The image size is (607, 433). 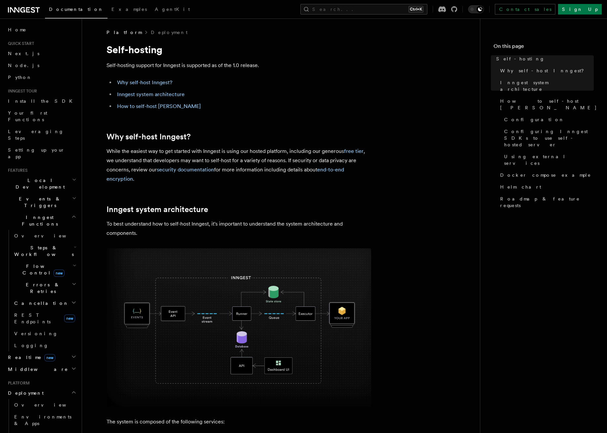 I want to click on span: Your first Functions, so click(x=27, y=116).